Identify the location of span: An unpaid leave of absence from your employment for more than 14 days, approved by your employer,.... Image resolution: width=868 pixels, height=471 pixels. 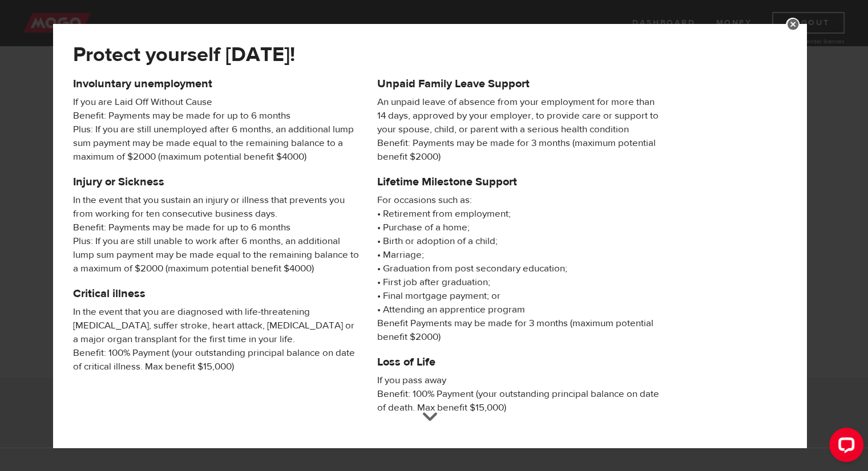
(520, 130).